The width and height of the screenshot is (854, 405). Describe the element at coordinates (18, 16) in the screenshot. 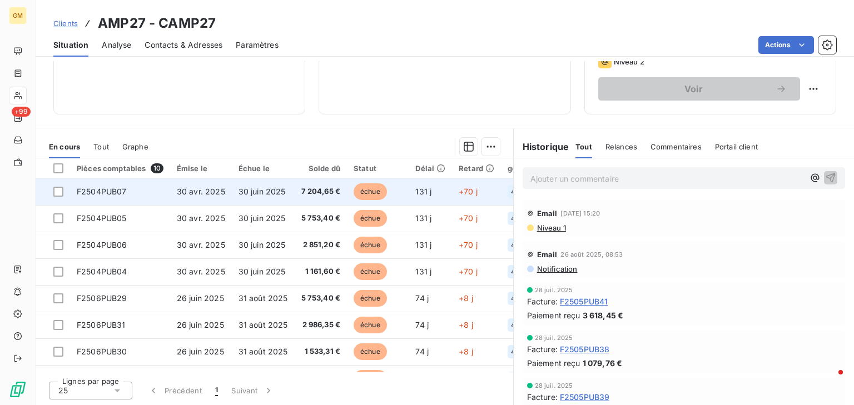

I see `div: GM` at that location.